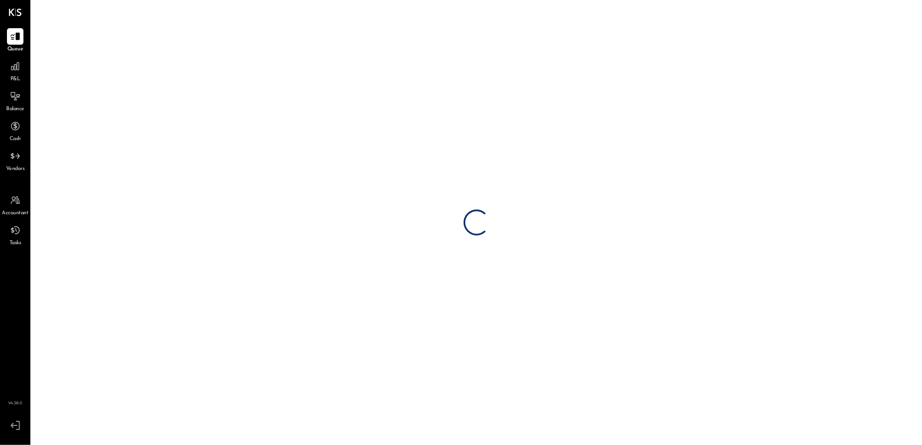 The width and height of the screenshot is (922, 445). What do you see at coordinates (15, 139) in the screenshot?
I see `span: Cash` at bounding box center [15, 139].